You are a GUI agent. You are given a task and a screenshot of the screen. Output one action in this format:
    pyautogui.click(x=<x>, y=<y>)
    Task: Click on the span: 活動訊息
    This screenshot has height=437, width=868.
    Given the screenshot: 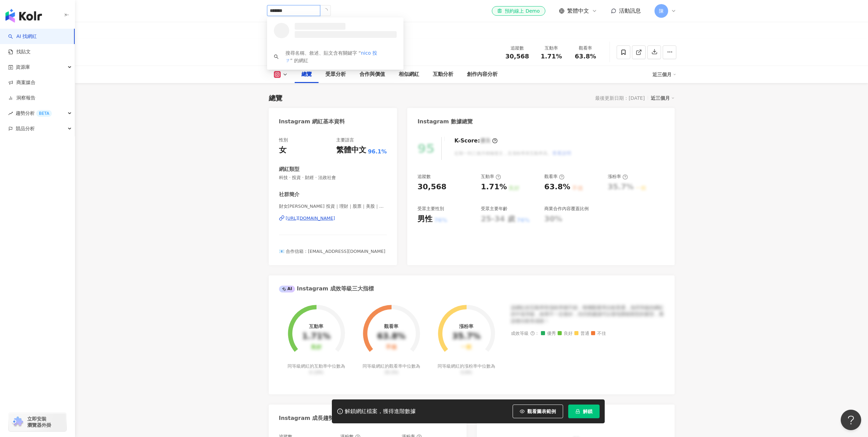 What is the action you would take?
    pyautogui.click(x=630, y=11)
    